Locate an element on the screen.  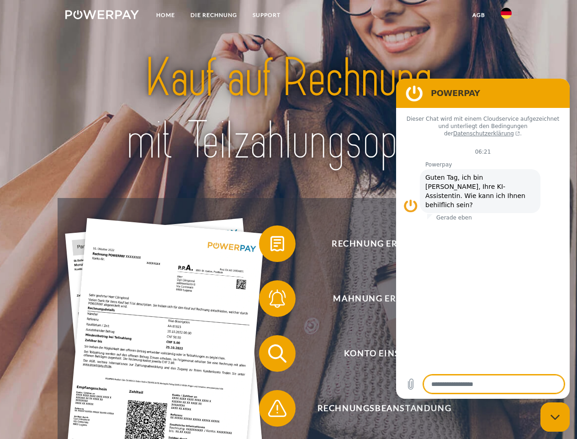
a: Rechnung erhalten? is located at coordinates (378, 243).